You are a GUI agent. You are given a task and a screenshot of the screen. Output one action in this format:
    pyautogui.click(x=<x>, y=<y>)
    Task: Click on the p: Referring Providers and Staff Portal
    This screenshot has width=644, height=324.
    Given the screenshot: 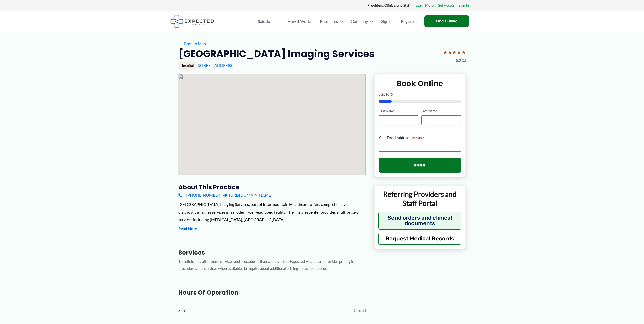 What is the action you would take?
    pyautogui.click(x=420, y=199)
    